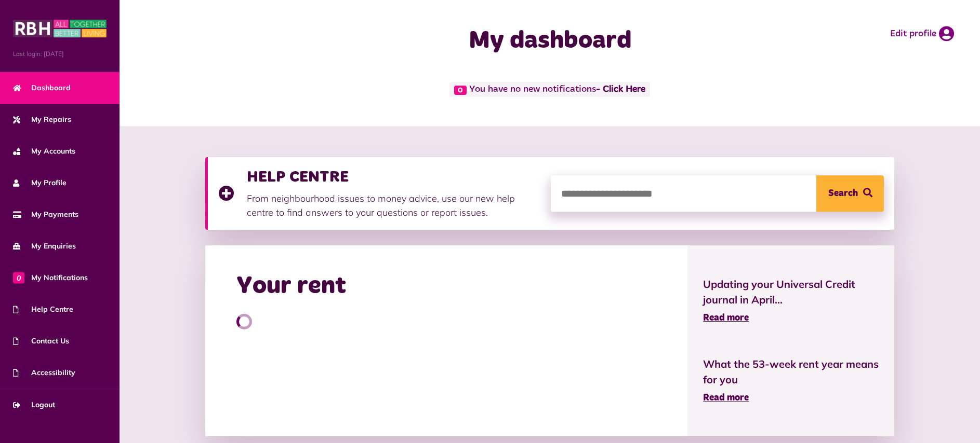 This screenshot has width=980, height=443. What do you see at coordinates (42, 119) in the screenshot?
I see `span: My Repairs` at bounding box center [42, 119].